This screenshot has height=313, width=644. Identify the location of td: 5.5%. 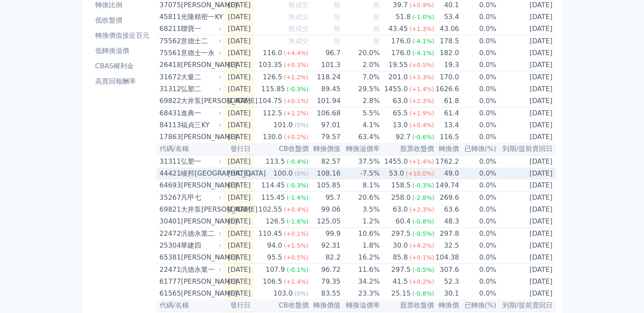
(360, 113).